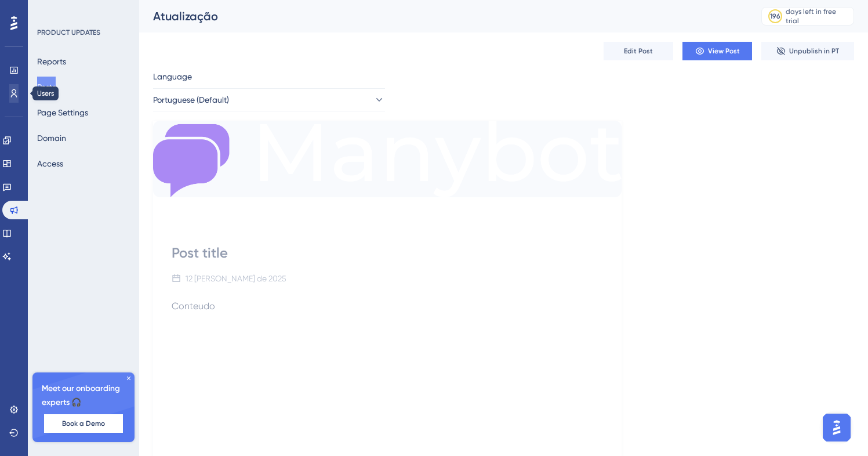  I want to click on div: Atualização, so click(442, 16).